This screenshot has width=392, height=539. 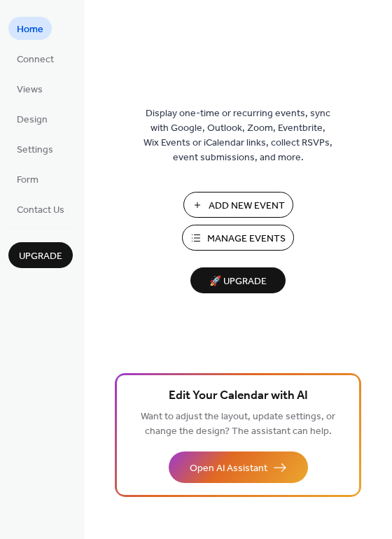 I want to click on span: Open AI Assistant, so click(x=228, y=468).